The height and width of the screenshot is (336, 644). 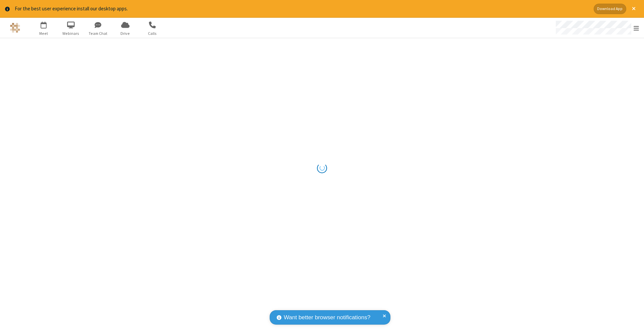 What do you see at coordinates (153, 34) in the screenshot?
I see `span: Calls` at bounding box center [153, 34].